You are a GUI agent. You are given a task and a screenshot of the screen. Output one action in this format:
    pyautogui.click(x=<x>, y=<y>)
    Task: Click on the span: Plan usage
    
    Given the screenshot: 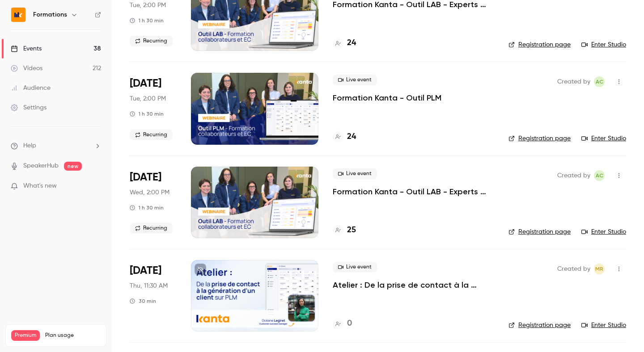 What is the action you would take?
    pyautogui.click(x=73, y=335)
    